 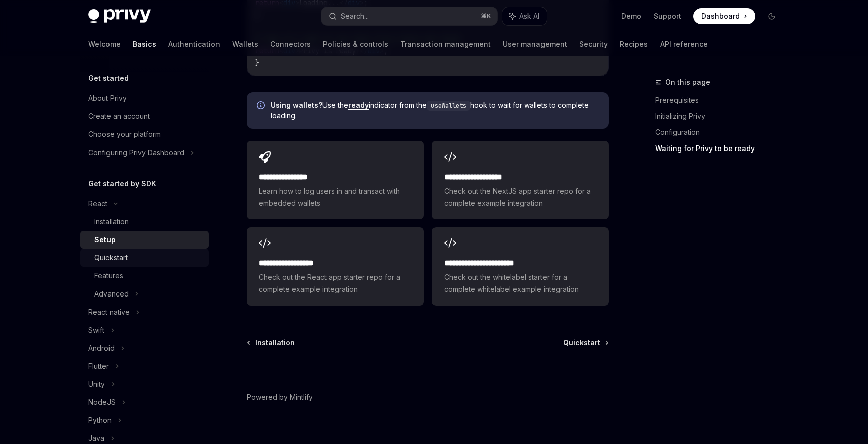 I want to click on a: User management, so click(x=535, y=44).